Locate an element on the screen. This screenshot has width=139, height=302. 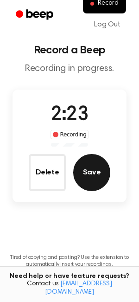
div: Recording is located at coordinates (70, 134).